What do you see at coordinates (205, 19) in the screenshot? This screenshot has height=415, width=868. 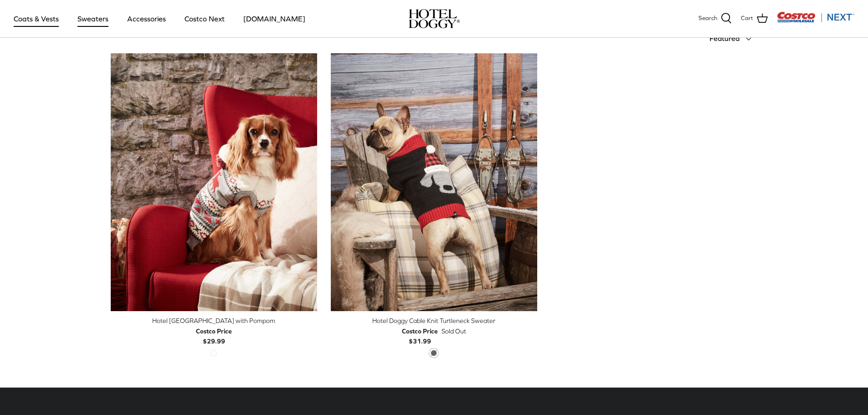 I see `a: Costco Next` at bounding box center [205, 19].